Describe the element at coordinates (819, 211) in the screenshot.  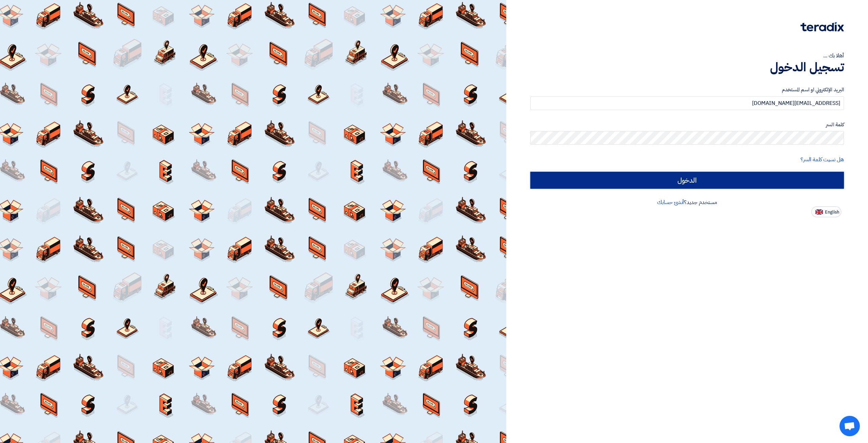
I see `img: en-US.png` at that location.